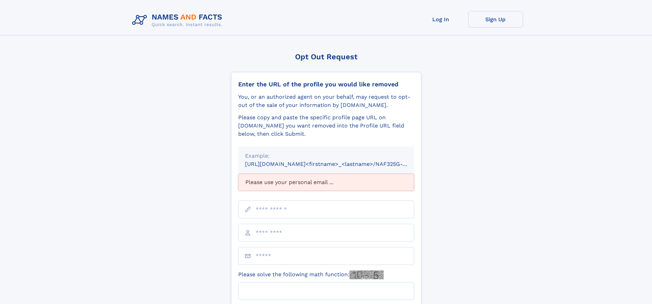 This screenshot has width=652, height=304. I want to click on div: Enter the URL of the profile you would like removed, so click(326, 84).